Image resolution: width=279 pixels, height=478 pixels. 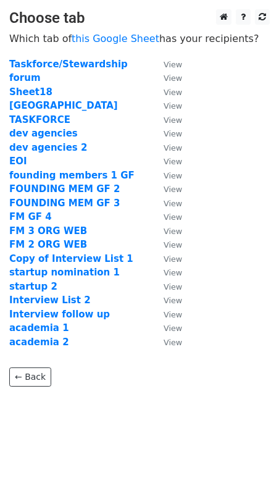 What do you see at coordinates (48, 244) in the screenshot?
I see `strong: FM 2 ORG WEB` at bounding box center [48, 244].